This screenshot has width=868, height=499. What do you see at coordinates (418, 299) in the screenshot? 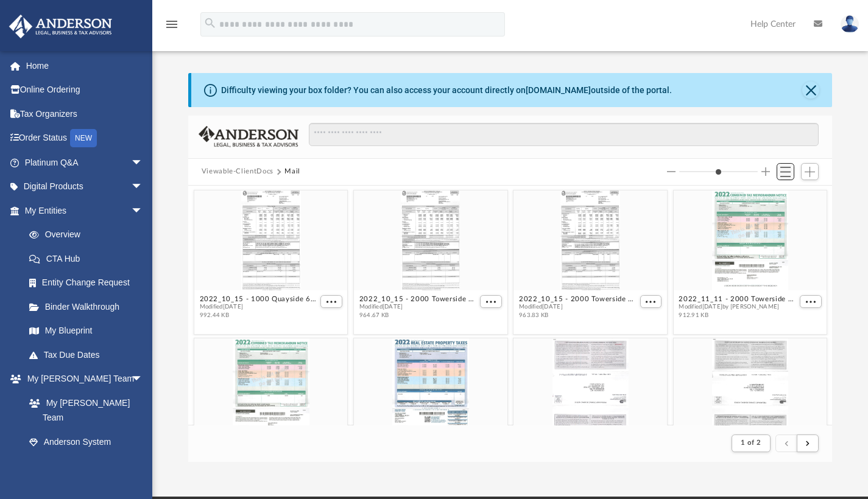
I see `button: 2022_10_15 - 2000 Towerside 1103 Trust - Miami Dade Property Appraiser.pdf` at bounding box center [418, 299].